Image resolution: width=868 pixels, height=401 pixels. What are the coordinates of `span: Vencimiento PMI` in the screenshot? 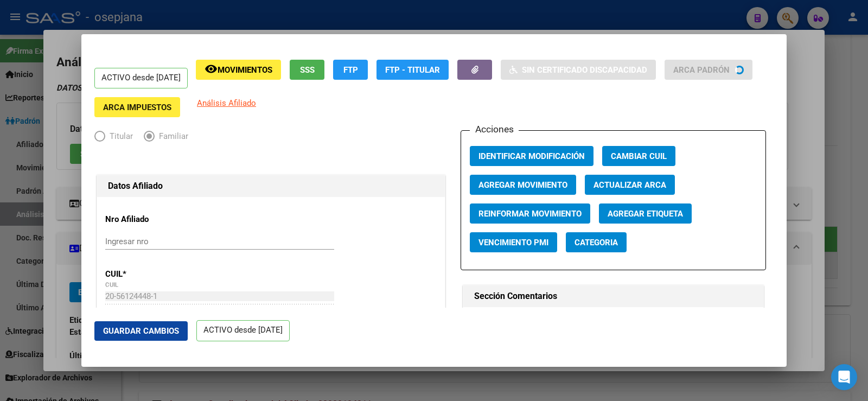 It's located at (513, 242).